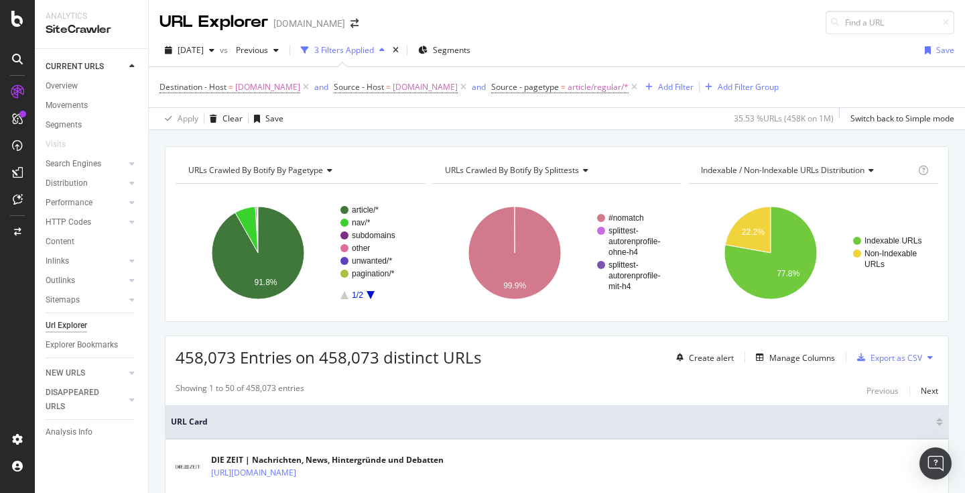  What do you see at coordinates (676, 86) in the screenshot?
I see `div: Add Filter` at bounding box center [676, 86].